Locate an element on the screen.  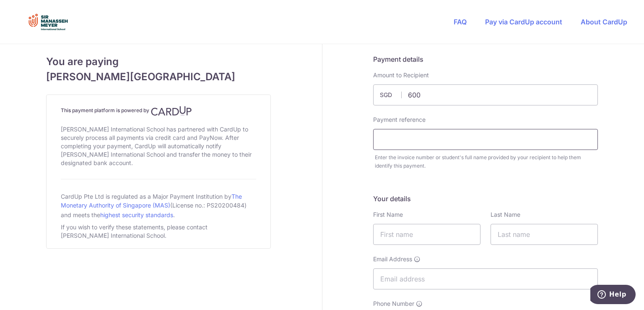
a: Pay via CardUp account is located at coordinates (524, 21).